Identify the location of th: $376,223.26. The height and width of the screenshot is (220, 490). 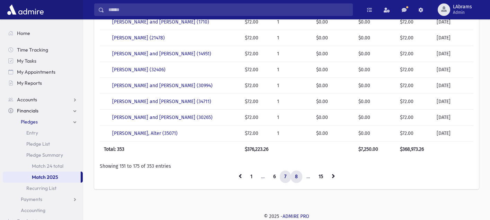
(257, 150).